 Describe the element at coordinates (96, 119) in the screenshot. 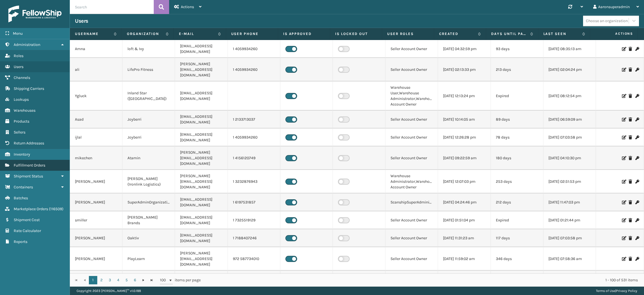

I see `td: Asad` at that location.